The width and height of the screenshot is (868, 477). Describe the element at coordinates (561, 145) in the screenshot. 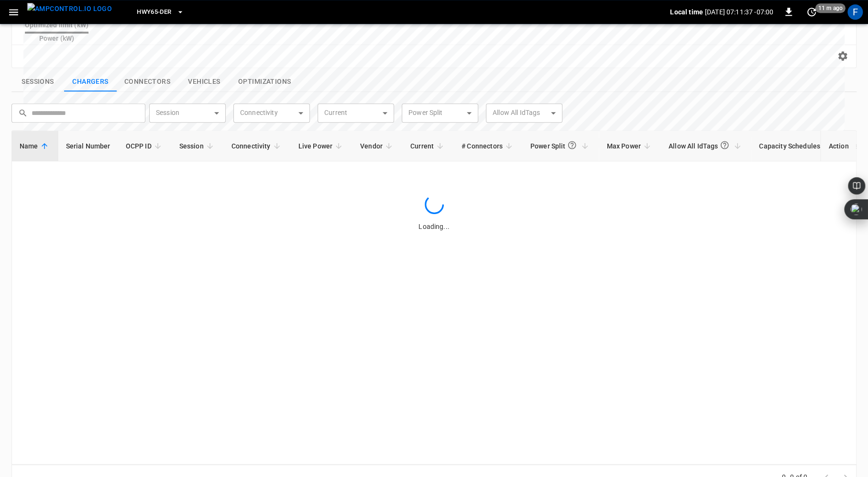

I see `span: Power Split` at that location.